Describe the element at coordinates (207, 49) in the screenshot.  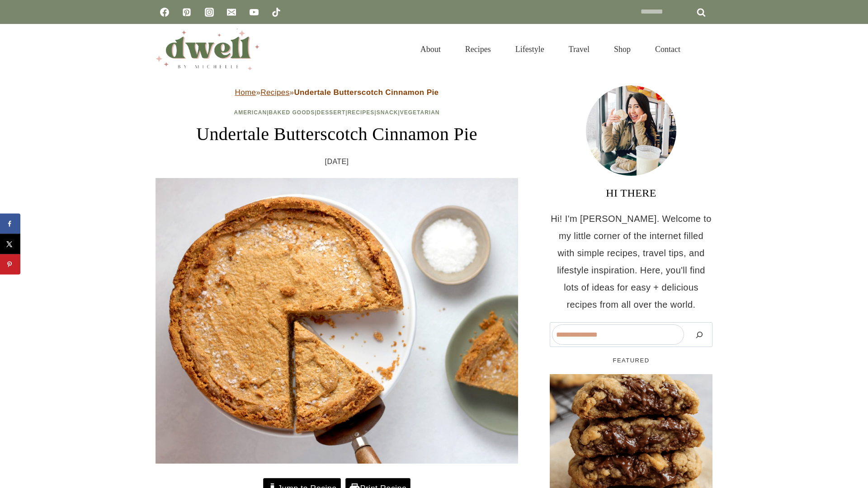
I see `a: DWELL by michelle` at that location.